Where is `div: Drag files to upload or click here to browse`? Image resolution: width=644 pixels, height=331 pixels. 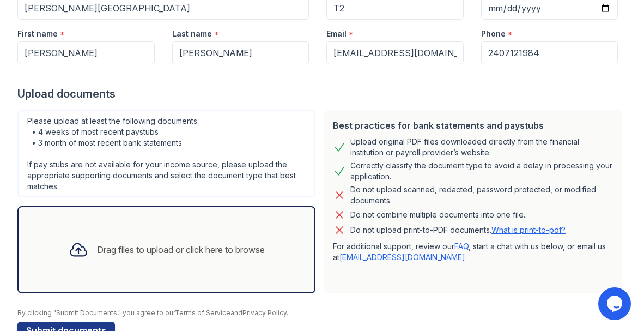 div: Drag files to upload or click here to browse is located at coordinates (181, 249).